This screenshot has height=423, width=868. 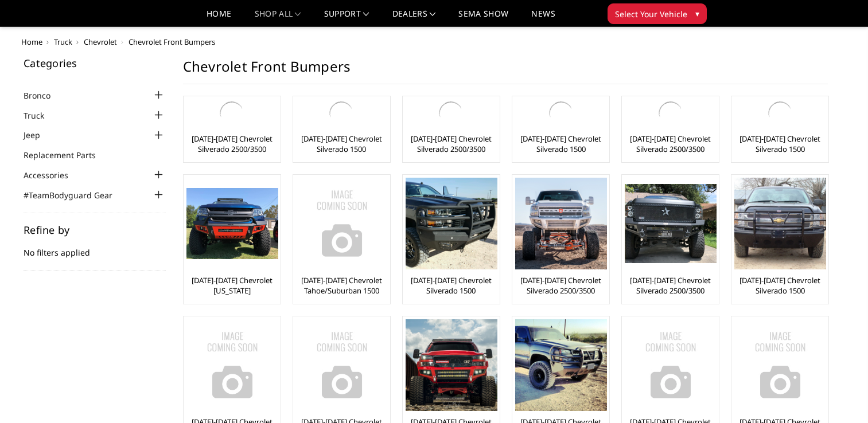 What do you see at coordinates (657, 14) in the screenshot?
I see `button: Select Your Vehicle` at bounding box center [657, 14].